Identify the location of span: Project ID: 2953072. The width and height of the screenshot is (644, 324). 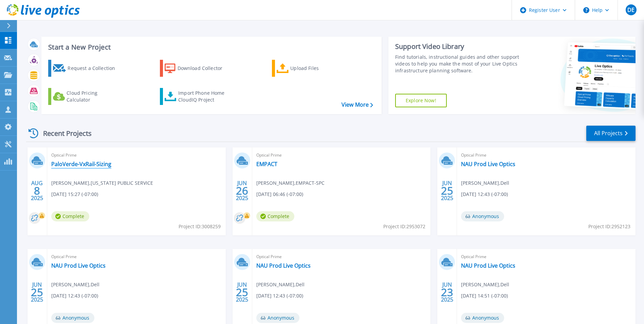
(405, 227).